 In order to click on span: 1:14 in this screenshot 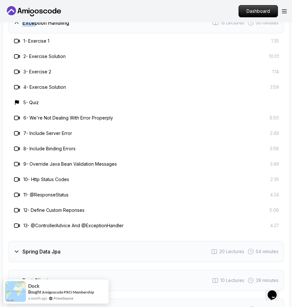, I will do `click(276, 72)`.